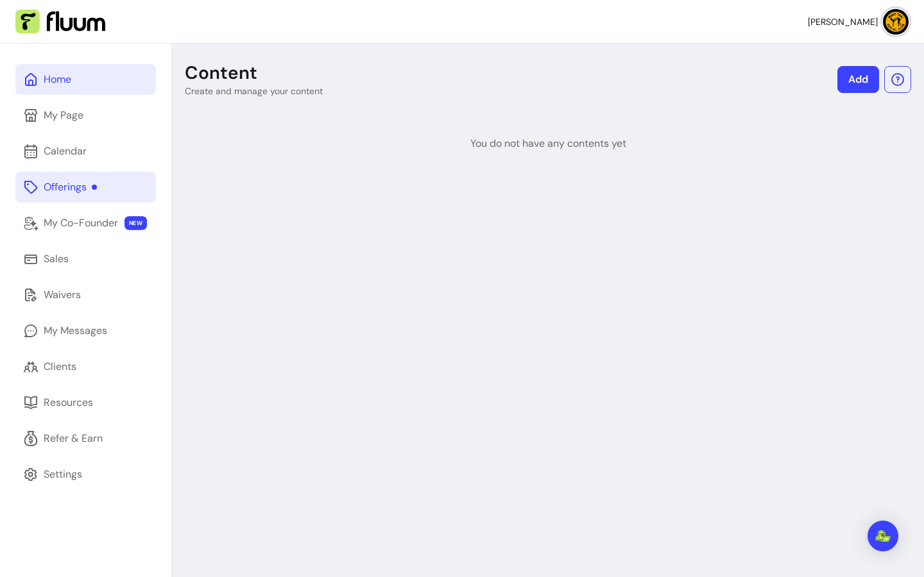  What do you see at coordinates (65, 151) in the screenshot?
I see `div: Calendar` at bounding box center [65, 151].